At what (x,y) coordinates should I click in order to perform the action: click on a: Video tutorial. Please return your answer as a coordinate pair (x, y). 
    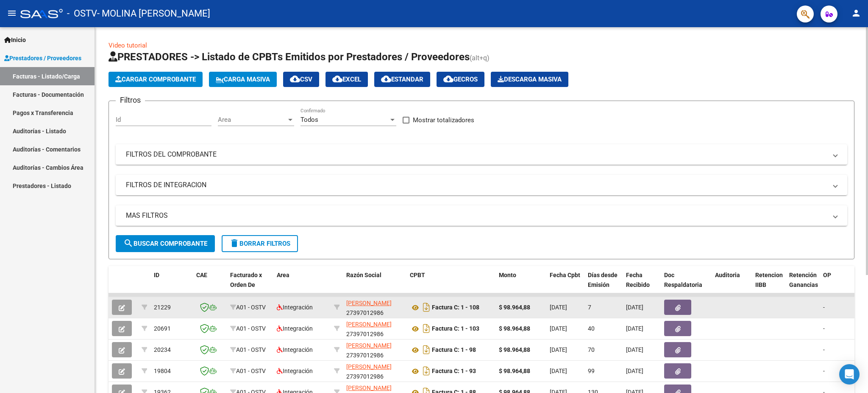
    Looking at the image, I should click on (127, 45).